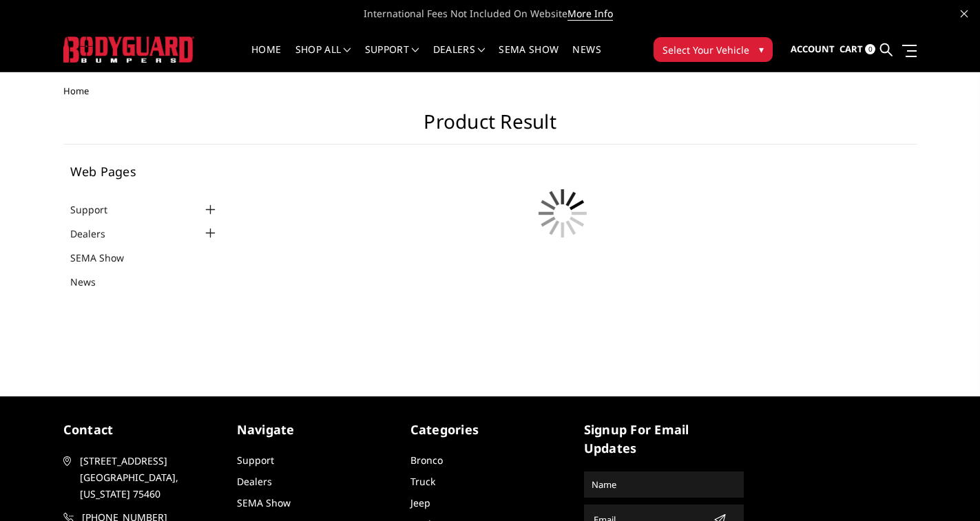 Image resolution: width=980 pixels, height=521 pixels. What do you see at coordinates (851, 49) in the screenshot?
I see `span: Cart` at bounding box center [851, 49].